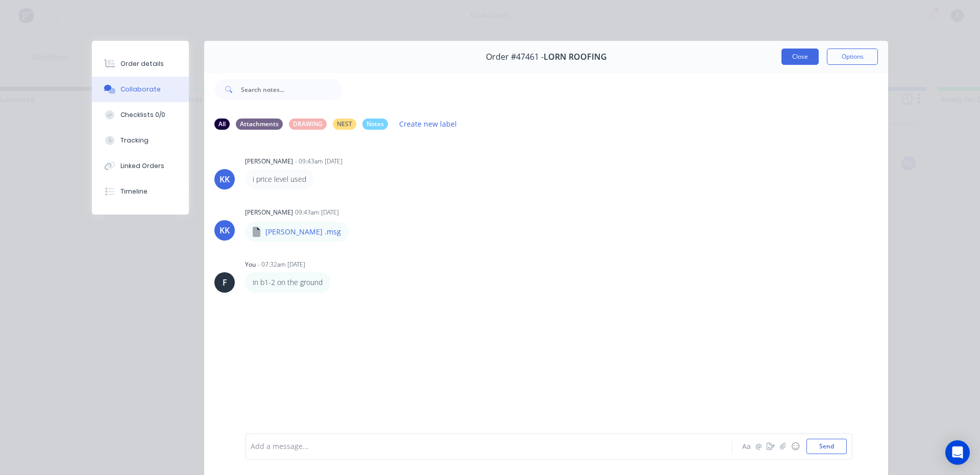 The width and height of the screenshot is (980, 475). What do you see at coordinates (142, 64) in the screenshot?
I see `div: Order details` at bounding box center [142, 64].